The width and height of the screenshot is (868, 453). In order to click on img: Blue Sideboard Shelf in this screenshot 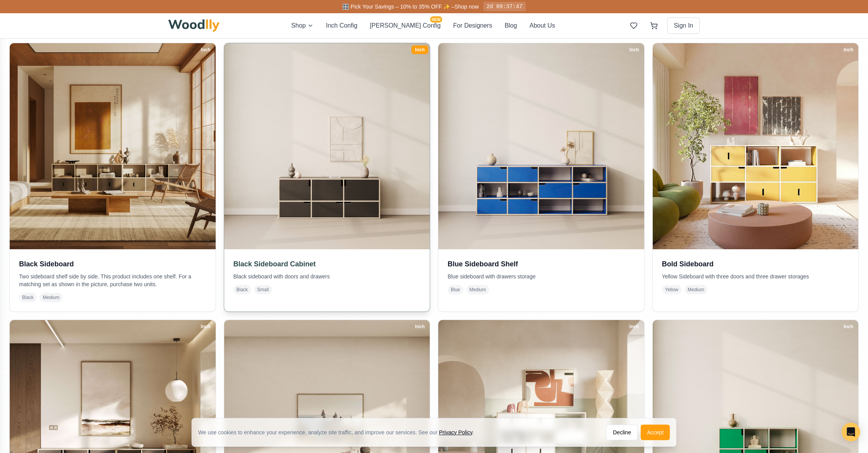, I will do `click(541, 146)`.